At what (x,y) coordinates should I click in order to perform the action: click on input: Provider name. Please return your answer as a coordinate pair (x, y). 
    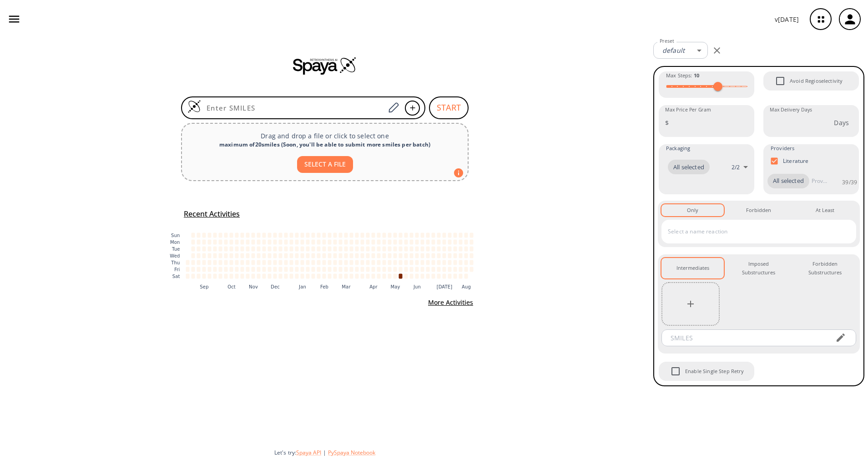
    Looking at the image, I should click on (819, 181).